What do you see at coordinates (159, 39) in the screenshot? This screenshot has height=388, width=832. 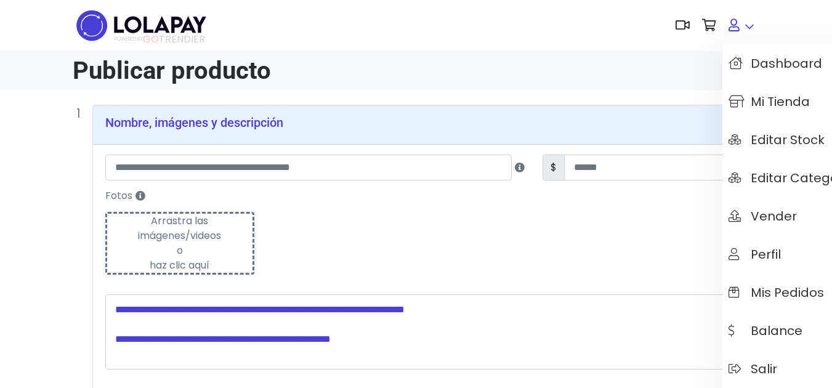 I see `span: TRENDIER` at bounding box center [159, 39].